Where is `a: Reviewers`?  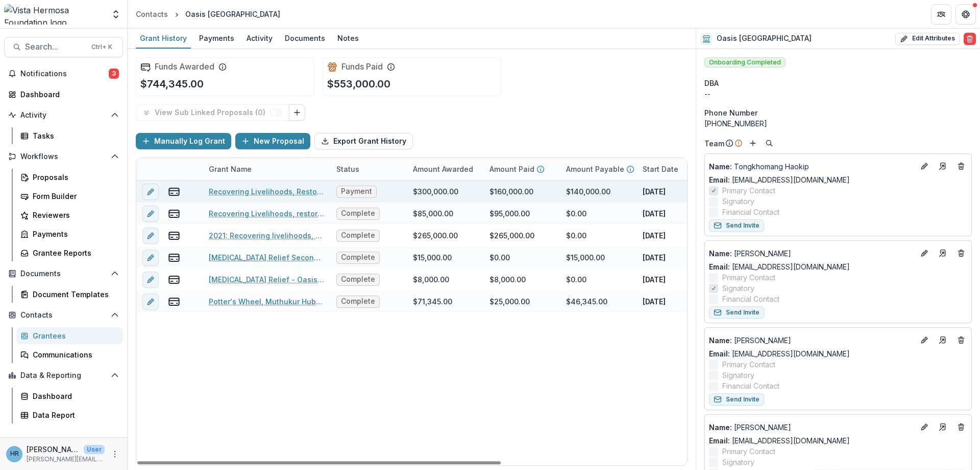
a: Reviewers is located at coordinates (70, 215).